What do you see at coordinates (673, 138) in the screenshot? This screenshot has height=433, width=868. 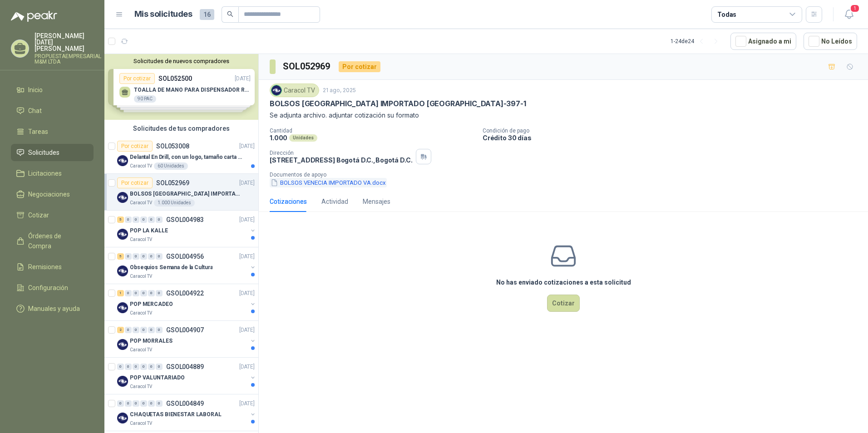 I see `p: Crédito 30 días` at bounding box center [673, 138].